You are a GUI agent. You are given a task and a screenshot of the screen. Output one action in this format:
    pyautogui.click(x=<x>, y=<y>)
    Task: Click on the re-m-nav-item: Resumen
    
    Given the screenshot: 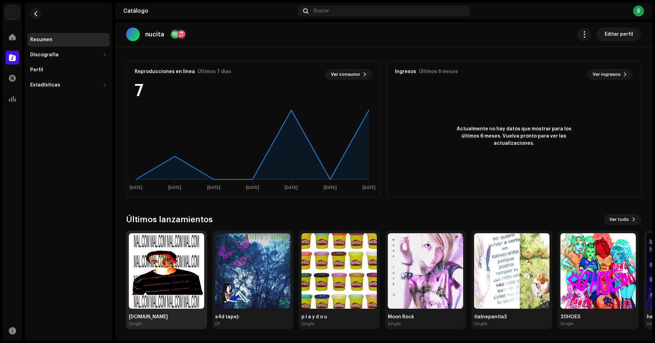 What is the action you would take?
    pyautogui.click(x=69, y=40)
    